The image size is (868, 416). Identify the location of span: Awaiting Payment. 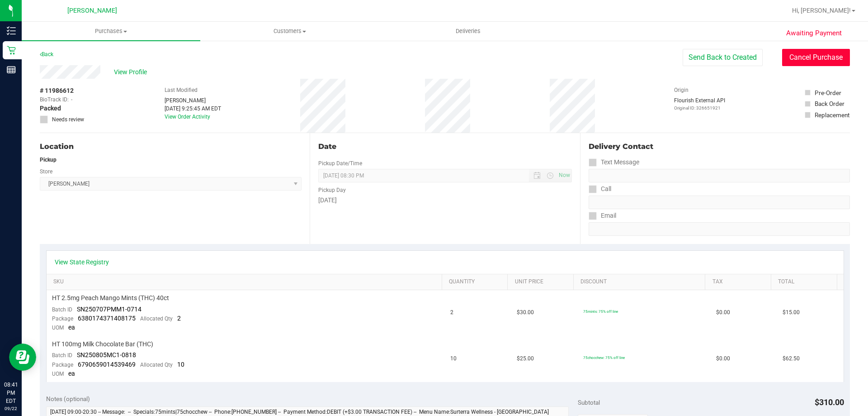
(814, 33).